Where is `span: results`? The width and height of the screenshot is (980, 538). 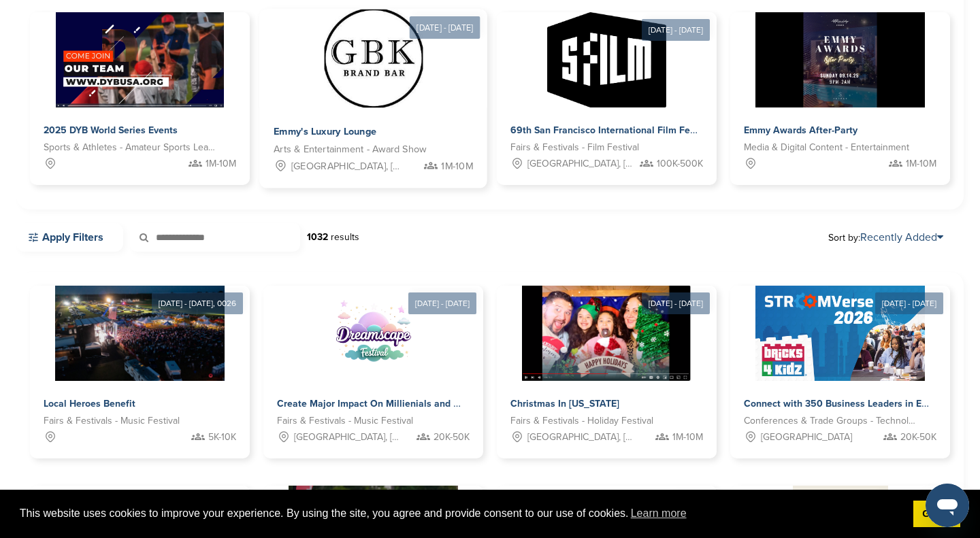
span: results is located at coordinates (346, 237).